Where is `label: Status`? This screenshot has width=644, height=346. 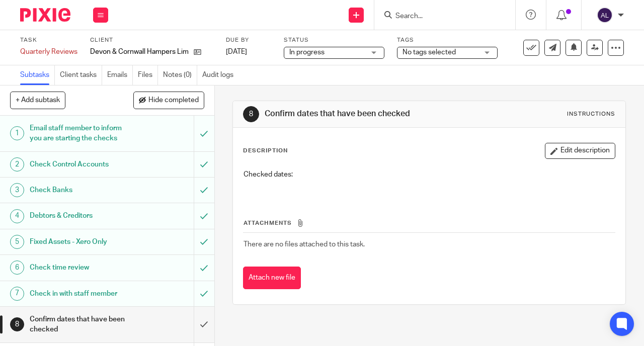 label: Status is located at coordinates (334, 40).